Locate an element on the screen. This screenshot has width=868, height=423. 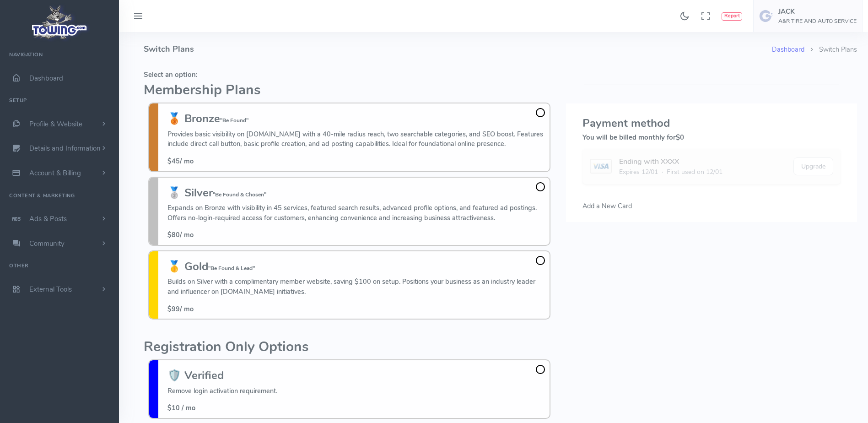
h5: Select an option: is located at coordinates (350, 75).